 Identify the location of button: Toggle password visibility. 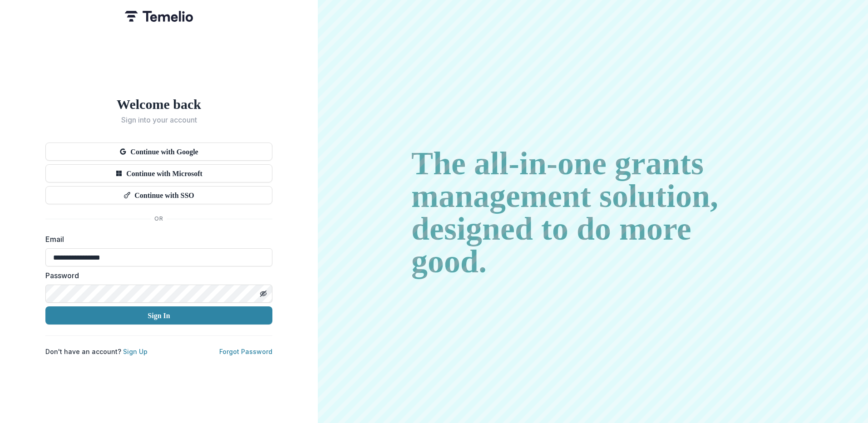
(264, 294).